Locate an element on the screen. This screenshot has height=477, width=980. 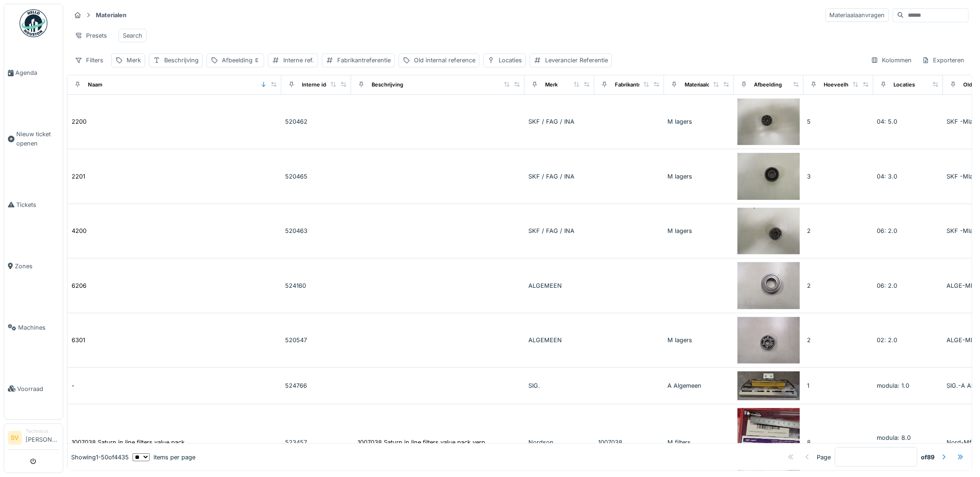
div: 5 is located at coordinates (839, 121).